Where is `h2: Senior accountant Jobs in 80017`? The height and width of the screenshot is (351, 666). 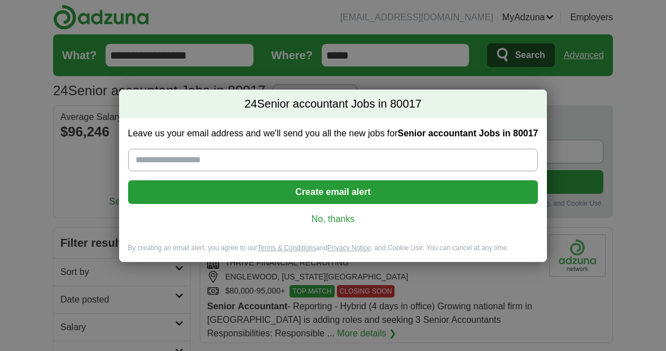 h2: Senior accountant Jobs in 80017 is located at coordinates (333, 104).